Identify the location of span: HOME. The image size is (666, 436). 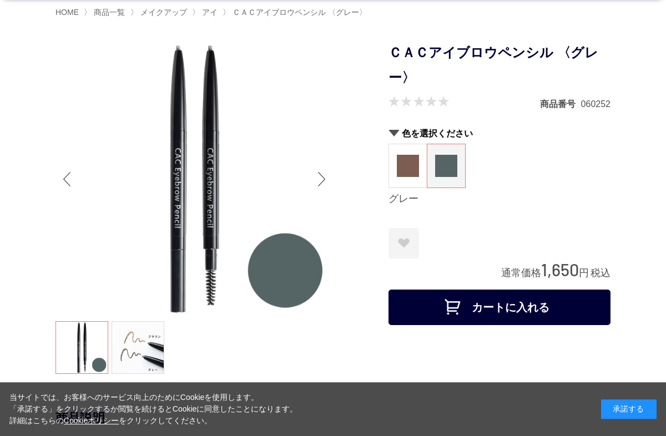
(67, 12).